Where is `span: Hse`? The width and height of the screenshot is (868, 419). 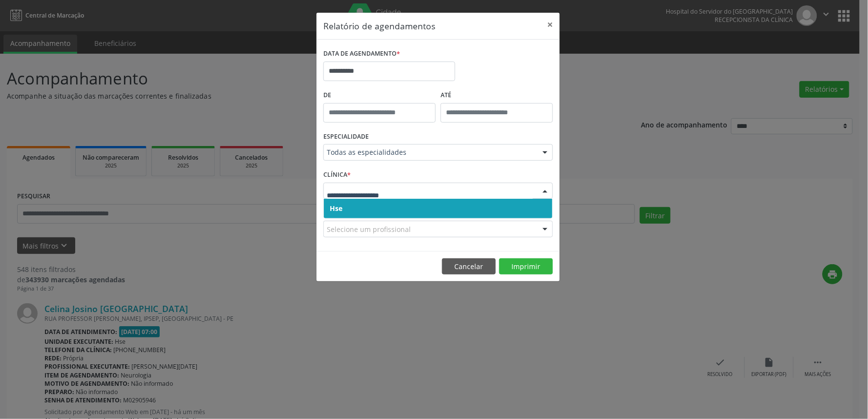
span: Hse is located at coordinates (336, 208).